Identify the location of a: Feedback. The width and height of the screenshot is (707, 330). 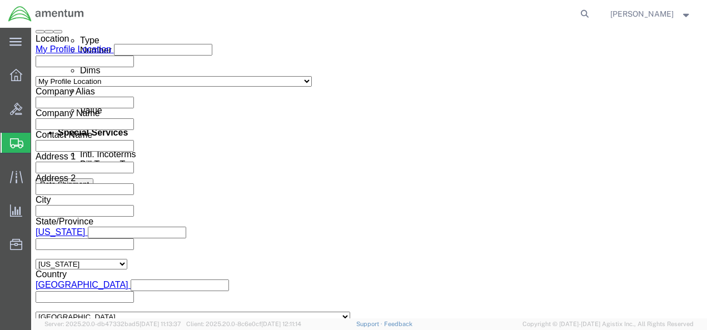
(398, 324).